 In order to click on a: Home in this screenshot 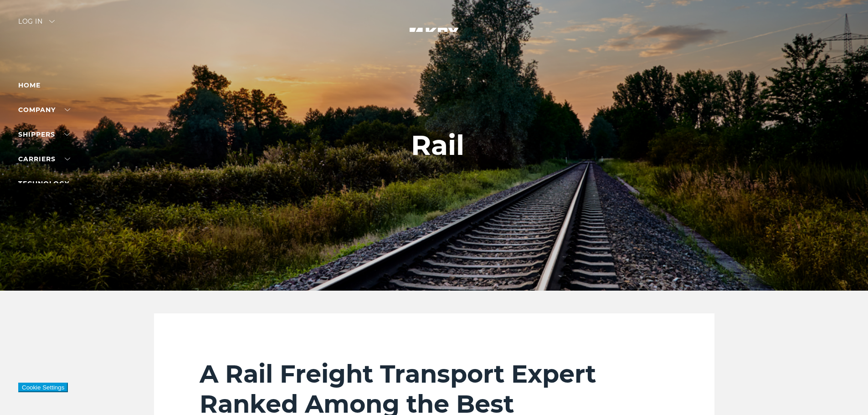, I will do `click(29, 85)`.